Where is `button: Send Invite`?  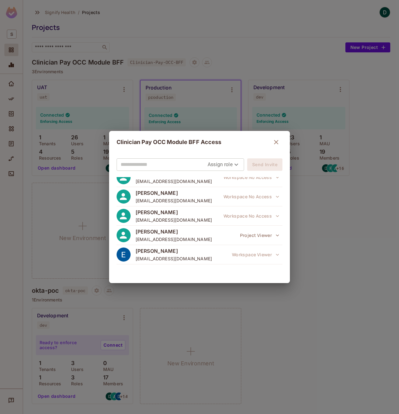 button: Send Invite is located at coordinates (264, 164).